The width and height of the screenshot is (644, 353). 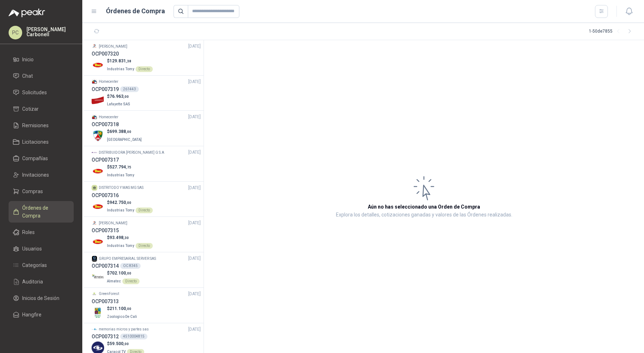 What do you see at coordinates (27, 13) in the screenshot?
I see `img: Logo peakr` at bounding box center [27, 13].